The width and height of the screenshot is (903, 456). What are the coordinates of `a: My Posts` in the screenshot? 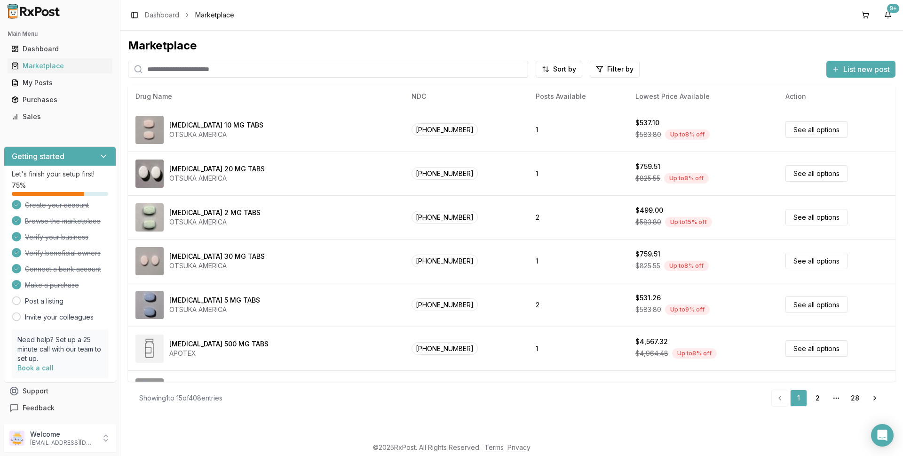 It's located at (60, 83).